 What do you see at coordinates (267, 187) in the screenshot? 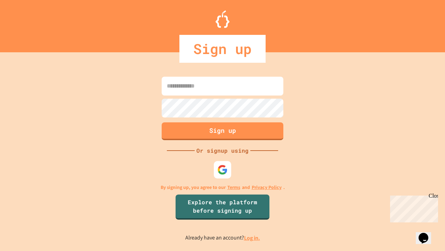
I see `a: Privacy Policy` at bounding box center [267, 187].